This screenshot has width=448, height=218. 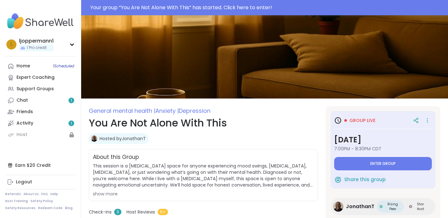 I want to click on span: 3, so click(x=118, y=212).